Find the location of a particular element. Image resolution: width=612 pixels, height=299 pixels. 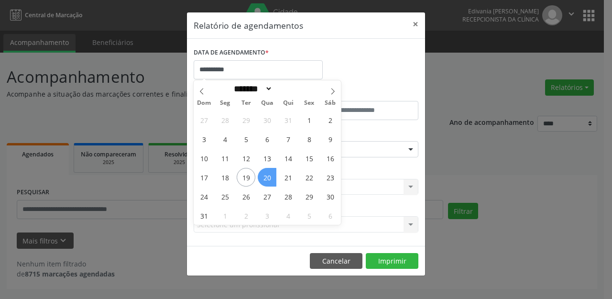

span: Agosto 29, 2025 is located at coordinates (309, 196).